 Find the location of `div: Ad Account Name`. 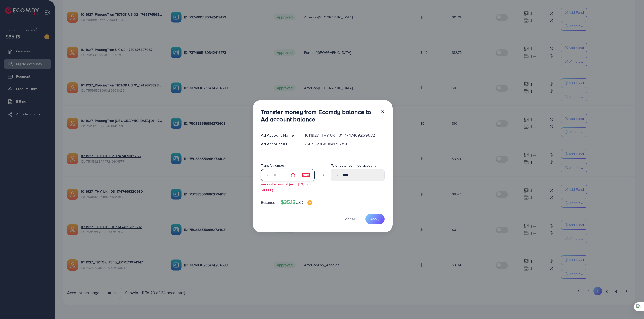

div: Ad Account Name is located at coordinates (279, 135).